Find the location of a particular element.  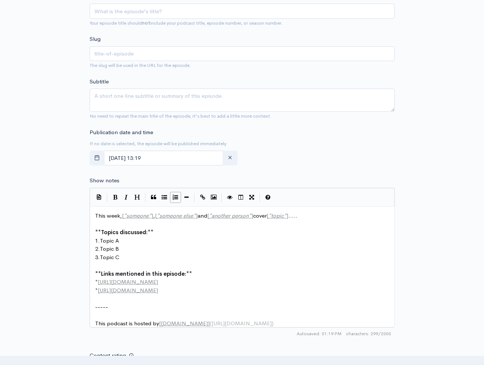

span: Topic B is located at coordinates (109, 248).